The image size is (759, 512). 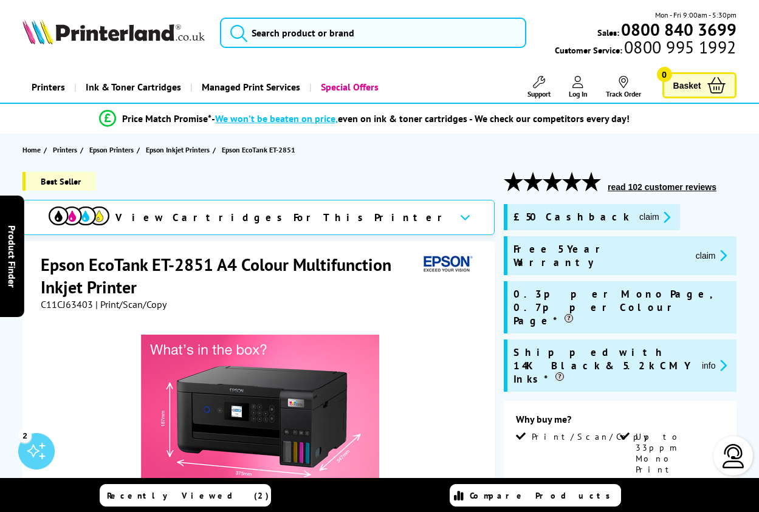 What do you see at coordinates (539, 94) in the screenshot?
I see `span: Support` at bounding box center [539, 94].